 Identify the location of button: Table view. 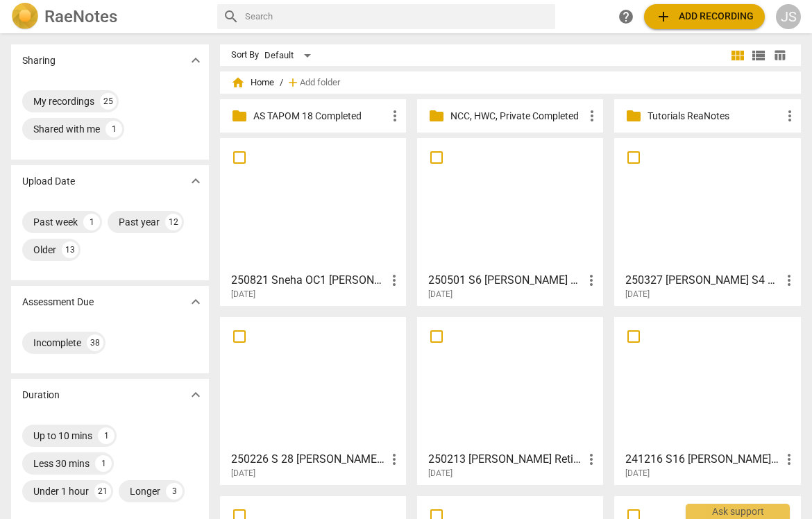
(779, 56).